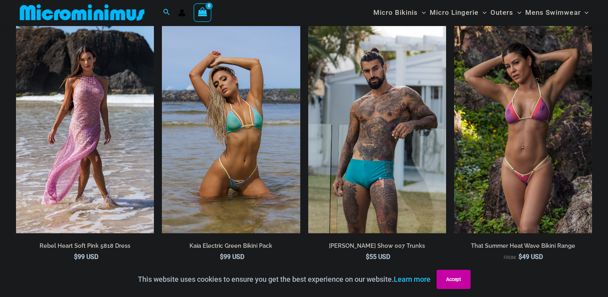 The image size is (608, 297). I want to click on a: Learn more, so click(412, 279).